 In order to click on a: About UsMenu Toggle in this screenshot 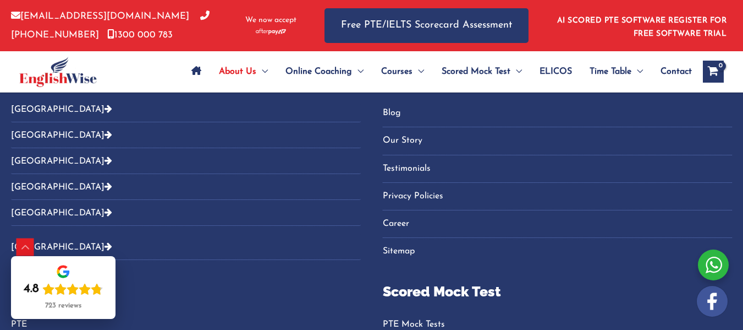, I will do `click(243, 72)`.